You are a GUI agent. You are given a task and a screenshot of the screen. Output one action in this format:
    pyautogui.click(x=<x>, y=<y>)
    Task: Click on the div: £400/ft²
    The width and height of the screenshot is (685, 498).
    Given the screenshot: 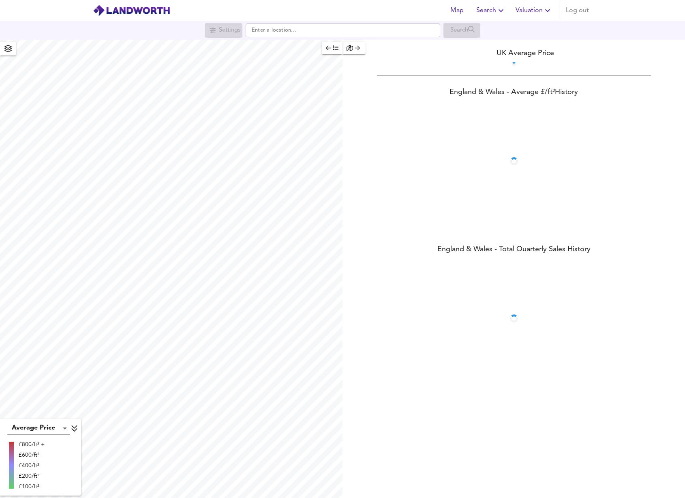 What is the action you would take?
    pyautogui.click(x=32, y=466)
    